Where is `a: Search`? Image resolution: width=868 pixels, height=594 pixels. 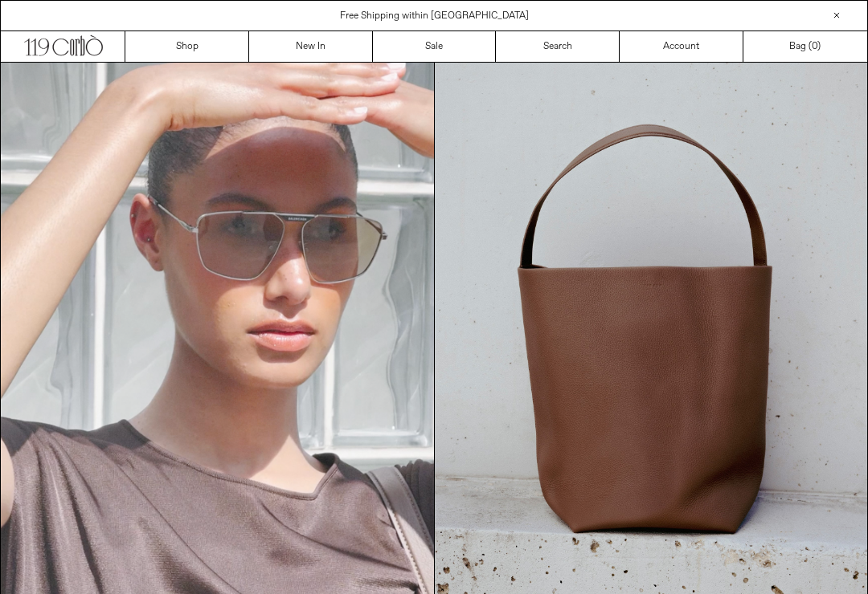 a: Search is located at coordinates (558, 46).